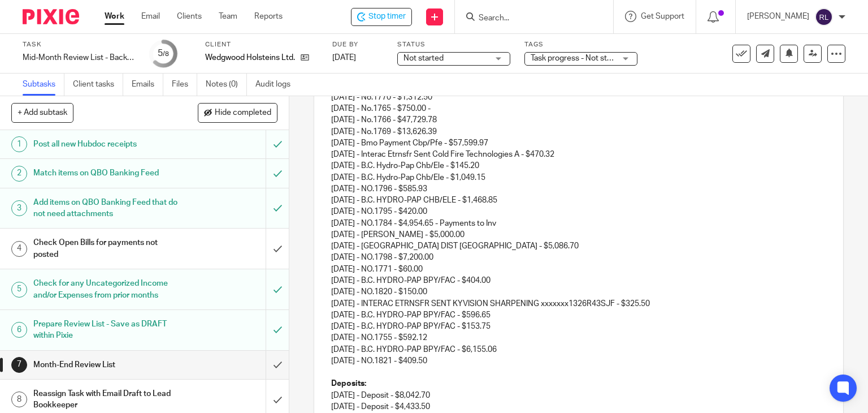  Describe the element at coordinates (114, 16) in the screenshot. I see `a: Work` at that location.